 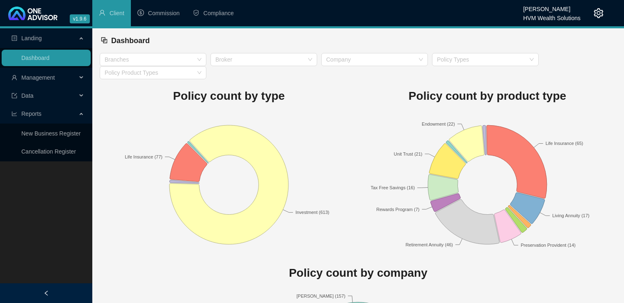 What do you see at coordinates (32, 38) in the screenshot?
I see `span: Landing` at bounding box center [32, 38].